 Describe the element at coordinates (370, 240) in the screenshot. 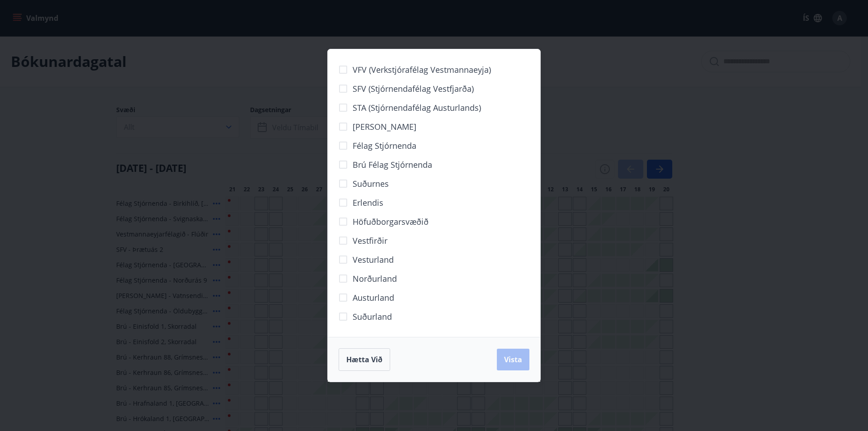

I see `span: Vestfirðir` at that location.